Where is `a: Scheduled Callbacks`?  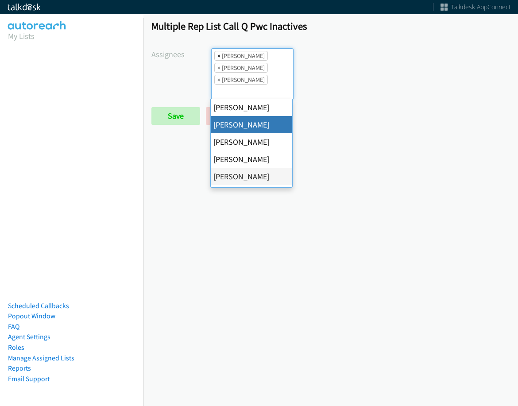 a: Scheduled Callbacks is located at coordinates (39, 305).